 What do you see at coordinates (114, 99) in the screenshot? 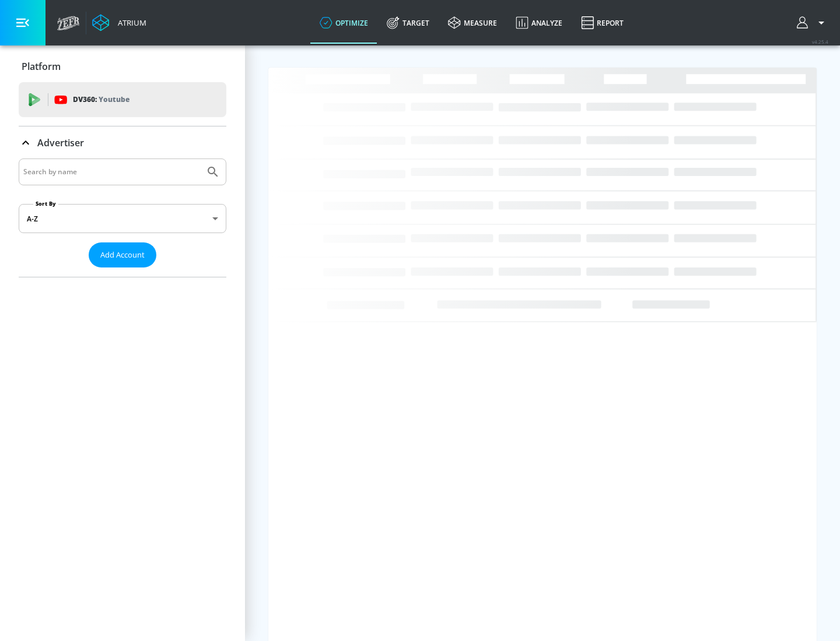
I see `p: Youtube` at bounding box center [114, 99].